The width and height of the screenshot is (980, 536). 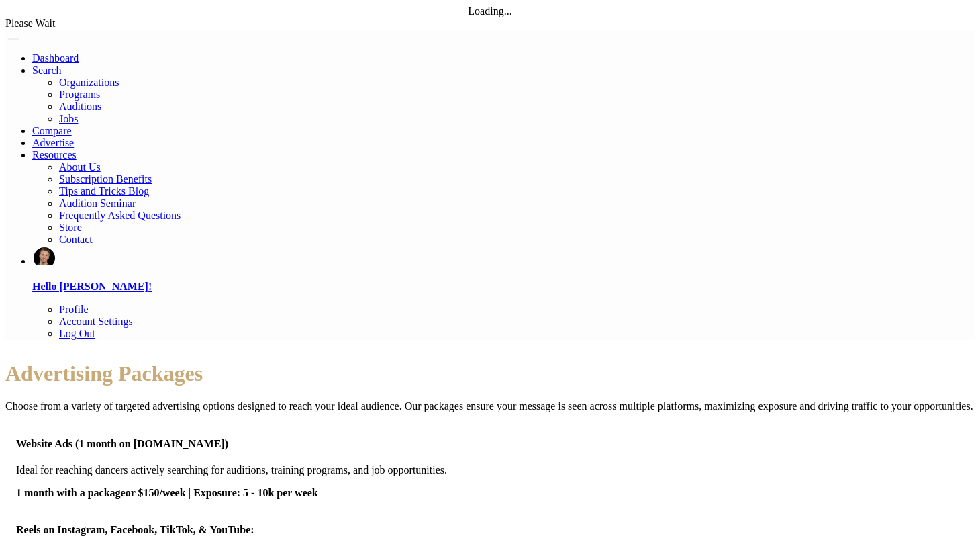 What do you see at coordinates (104, 190) in the screenshot?
I see `a: Tips and Tricks Blog` at bounding box center [104, 190].